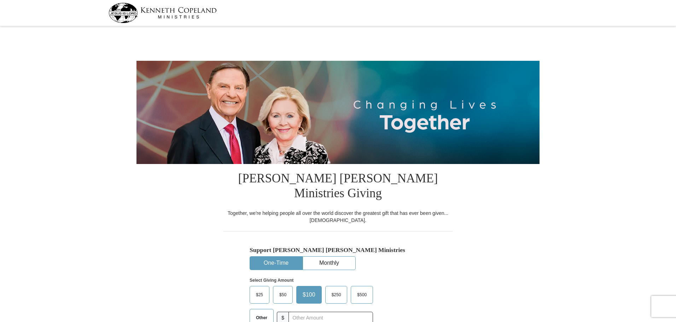  I want to click on span: $500, so click(362, 295).